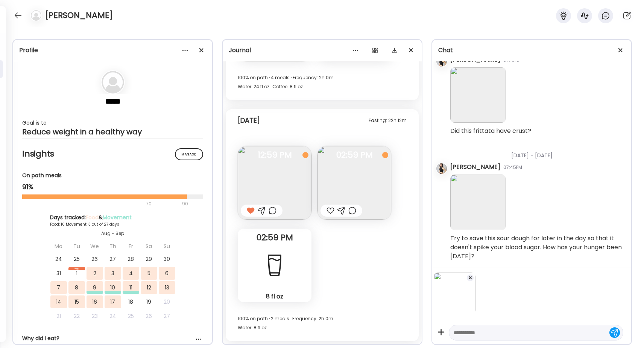 This screenshot has width=644, height=348. Describe the element at coordinates (274, 183) in the screenshot. I see `img: images%2F8D4NB6x7KXgYlHneBphRsrTiv8F3%2FSbnIUoi6rbWT1PjqYUE3%2FrkPowffdgeNGrFFdIzYU_240` at that location.